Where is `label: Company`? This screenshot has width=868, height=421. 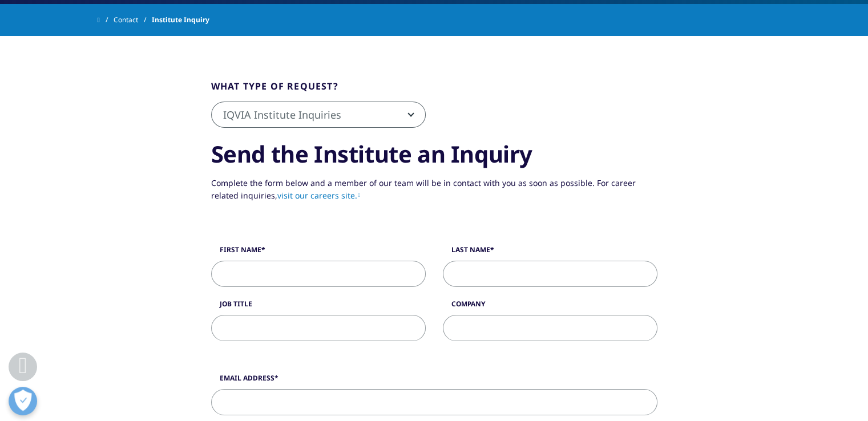
label: Company is located at coordinates (550, 307).